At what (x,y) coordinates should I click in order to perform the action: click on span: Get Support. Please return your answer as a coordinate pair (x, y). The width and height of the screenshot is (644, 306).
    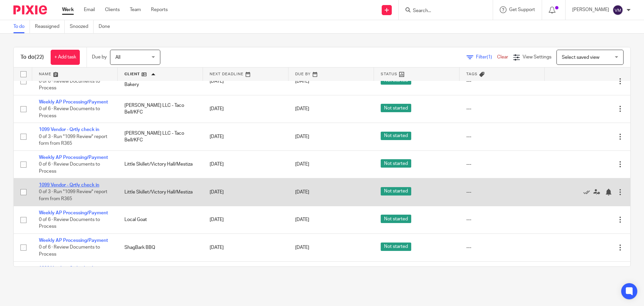
    Looking at the image, I should click on (522, 10).